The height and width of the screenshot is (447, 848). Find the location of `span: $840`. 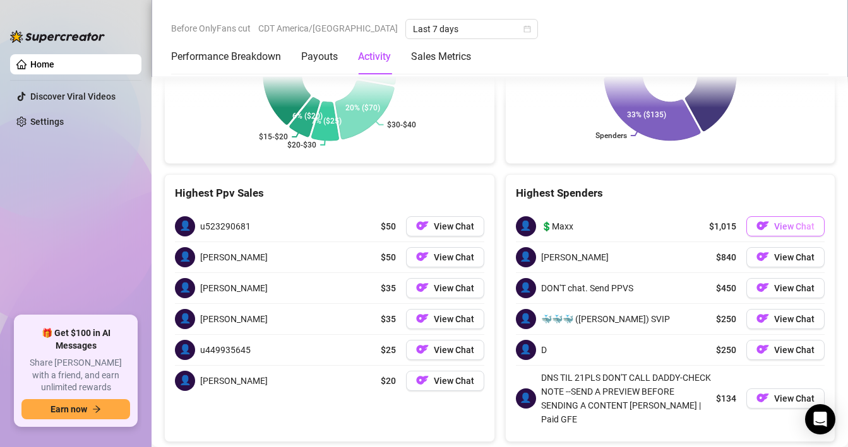

span: $840 is located at coordinates (726, 257).